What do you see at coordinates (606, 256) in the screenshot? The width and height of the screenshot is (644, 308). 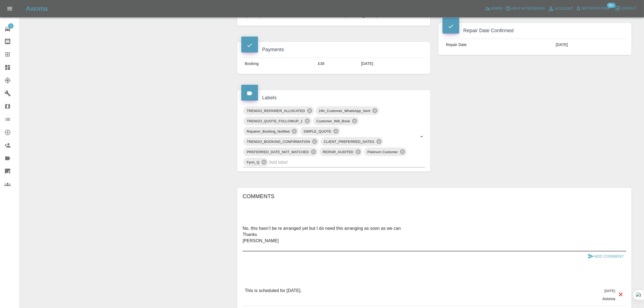 I see `button: Add Comment` at bounding box center [606, 256].